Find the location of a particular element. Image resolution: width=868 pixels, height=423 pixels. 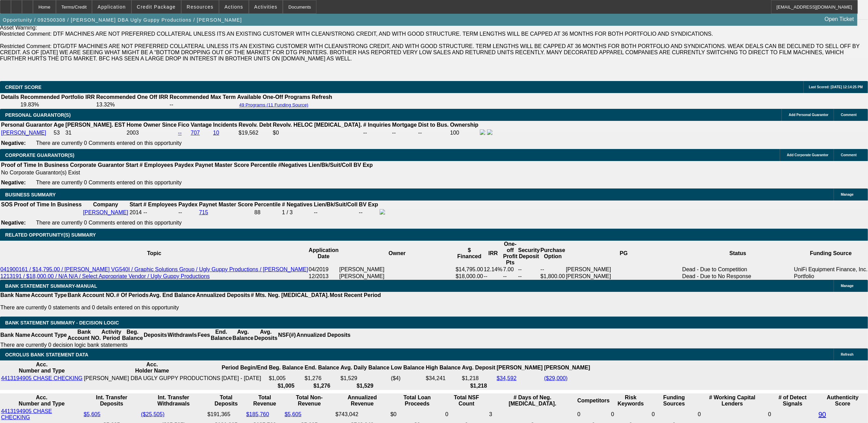

th: Low Balance is located at coordinates (408, 368).